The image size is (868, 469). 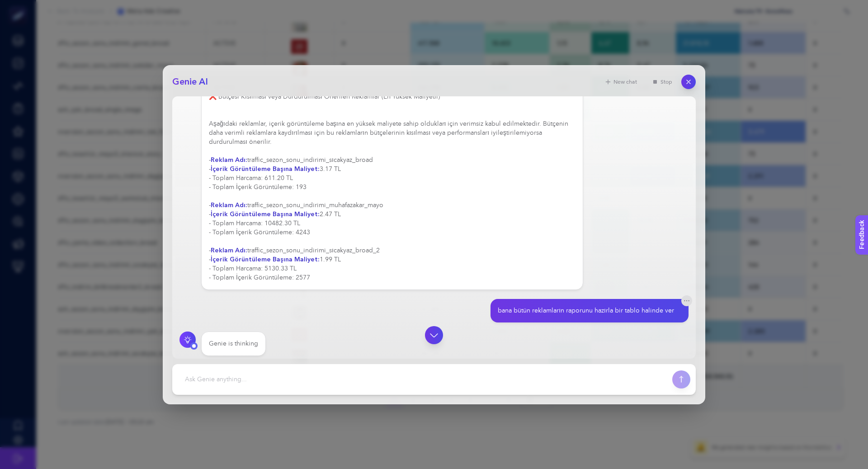 I want to click on span: Feedback, so click(x=20, y=6).